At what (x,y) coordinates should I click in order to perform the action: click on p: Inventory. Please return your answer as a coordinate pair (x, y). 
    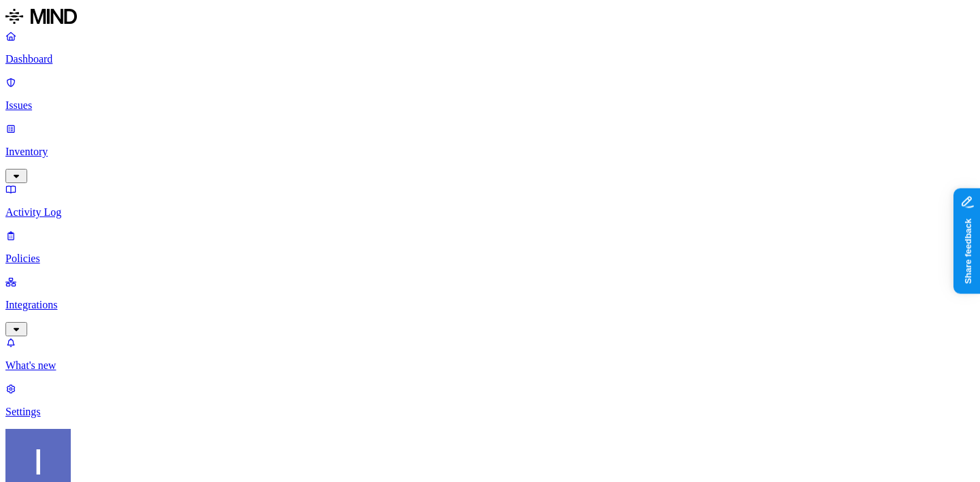
    Looking at the image, I should click on (490, 152).